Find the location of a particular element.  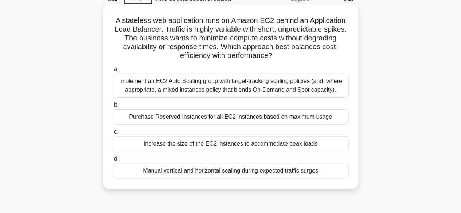

span: d. is located at coordinates (116, 158).